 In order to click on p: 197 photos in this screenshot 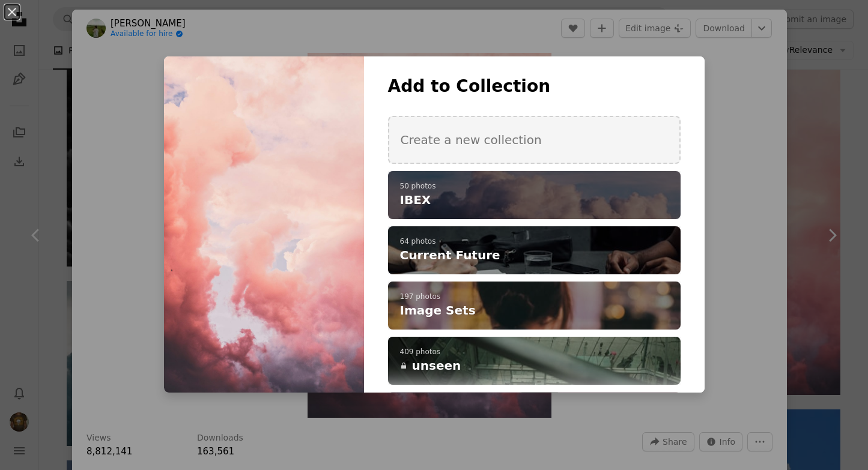, I will do `click(534, 297)`.